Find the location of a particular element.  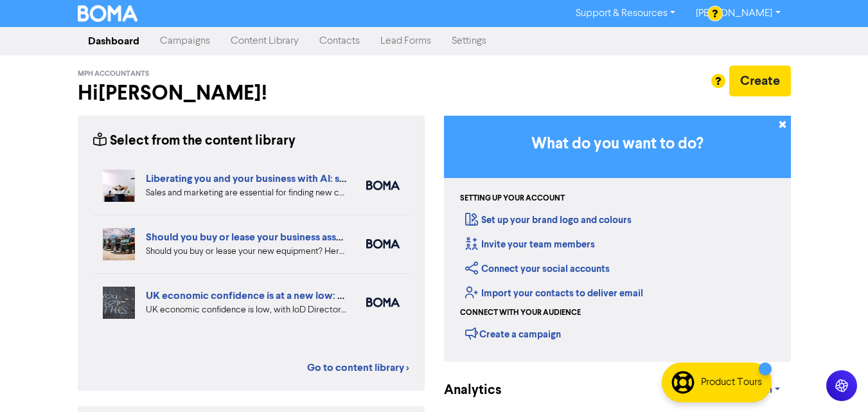

a: Import your contacts to deliver email is located at coordinates (553, 293).